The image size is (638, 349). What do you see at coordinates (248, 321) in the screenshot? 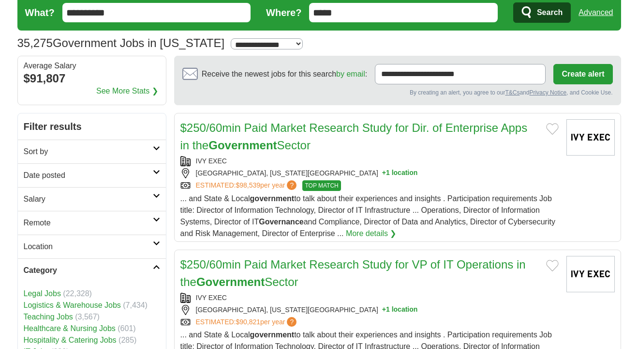
I see `span: $90,821` at bounding box center [248, 321].